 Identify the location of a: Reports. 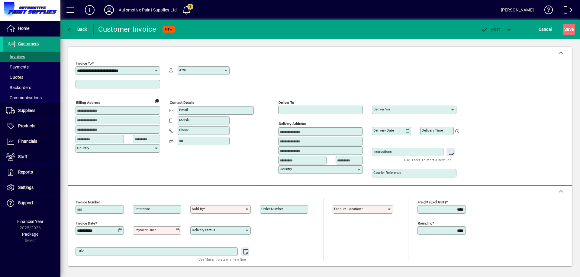
(32, 172).